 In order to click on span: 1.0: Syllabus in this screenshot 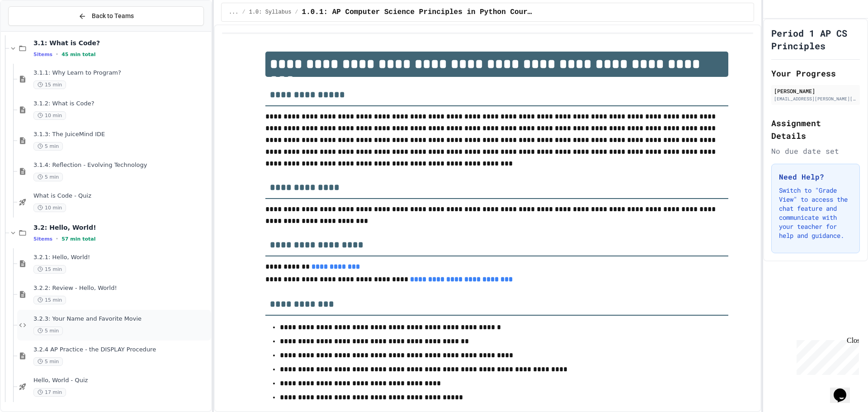, I will do `click(270, 12)`.